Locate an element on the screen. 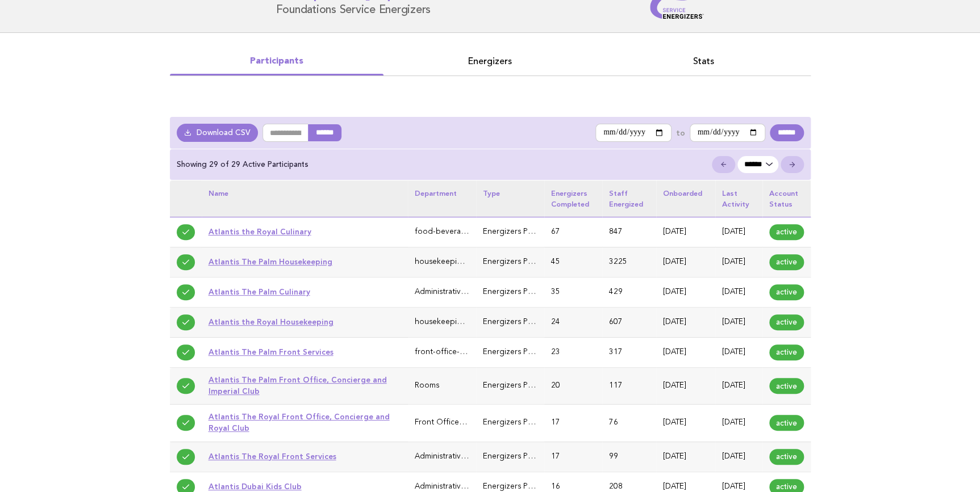  a: Stats is located at coordinates (704, 62).